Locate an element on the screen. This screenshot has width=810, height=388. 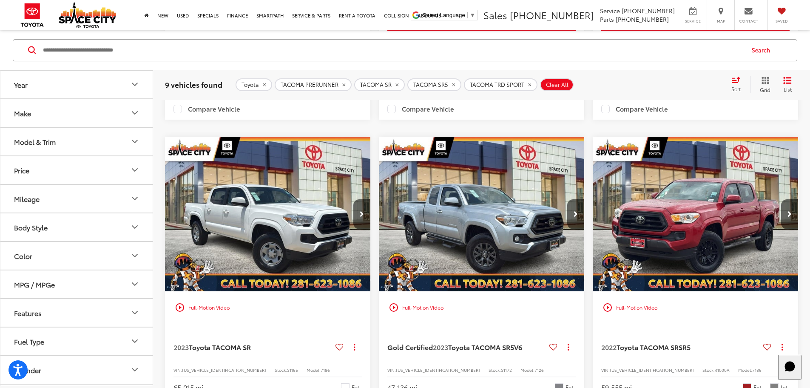
a: Gold Certified2023Toyota TACOMA SR5V6 is located at coordinates (467, 347).